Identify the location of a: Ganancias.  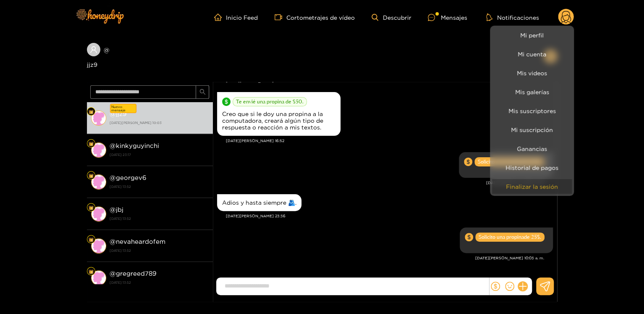
(532, 148).